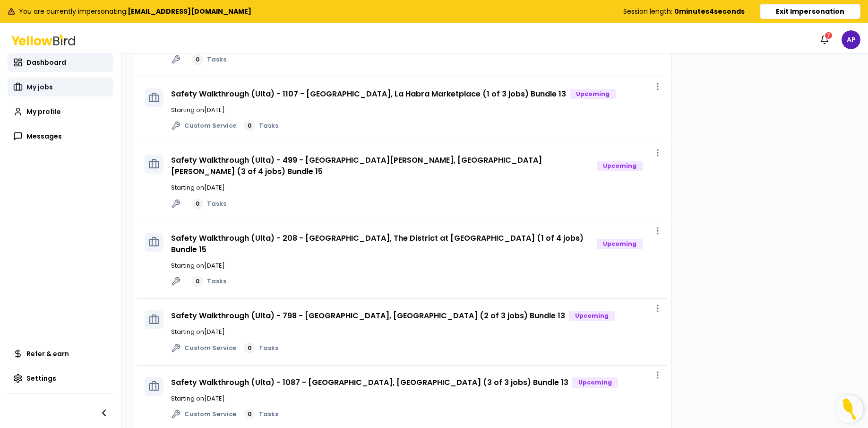 The height and width of the screenshot is (428, 868). I want to click on a: Settings, so click(61, 378).